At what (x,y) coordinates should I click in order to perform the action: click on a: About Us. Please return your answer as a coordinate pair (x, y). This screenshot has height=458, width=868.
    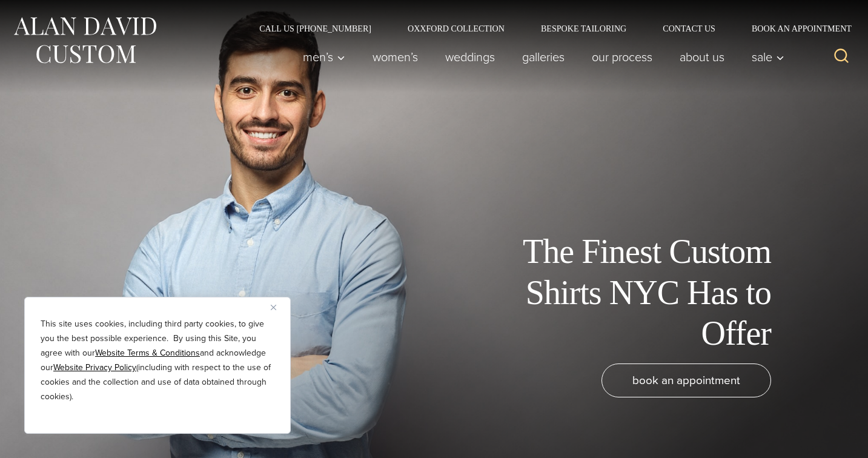
    Looking at the image, I should click on (702, 57).